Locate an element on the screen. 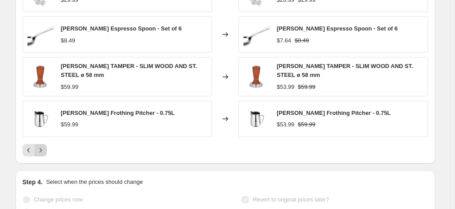 This screenshot has height=209, width=455. nav: Pagination is located at coordinates (34, 150).